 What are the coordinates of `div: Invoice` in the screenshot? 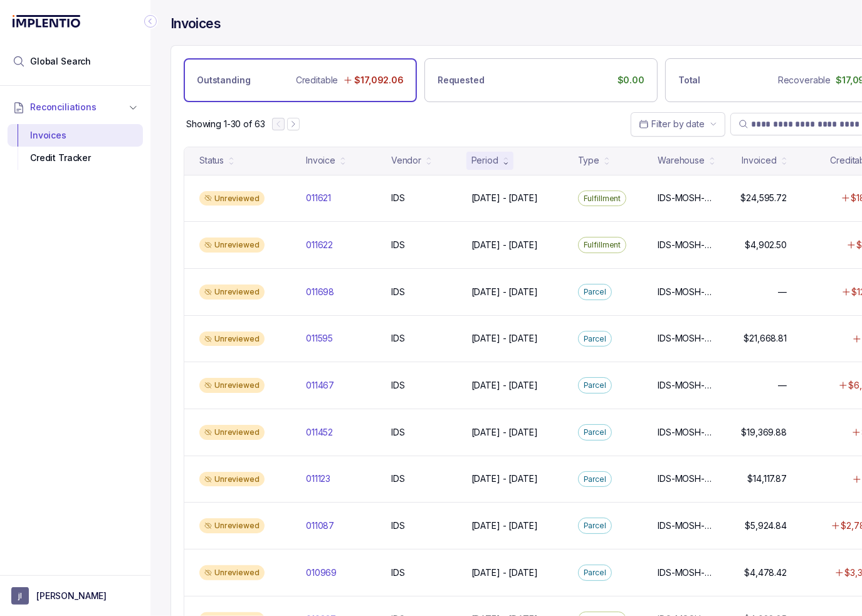 It's located at (320, 160).